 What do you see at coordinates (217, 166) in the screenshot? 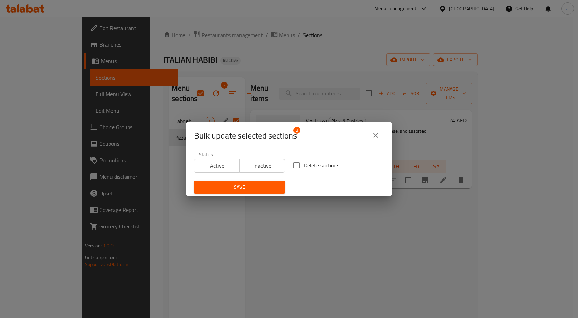
I see `button: Active` at bounding box center [217, 166].